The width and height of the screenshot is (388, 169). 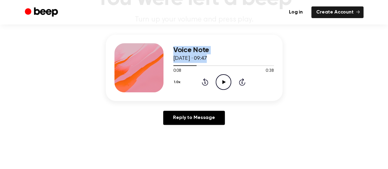 I want to click on a: Beep, so click(x=42, y=12).